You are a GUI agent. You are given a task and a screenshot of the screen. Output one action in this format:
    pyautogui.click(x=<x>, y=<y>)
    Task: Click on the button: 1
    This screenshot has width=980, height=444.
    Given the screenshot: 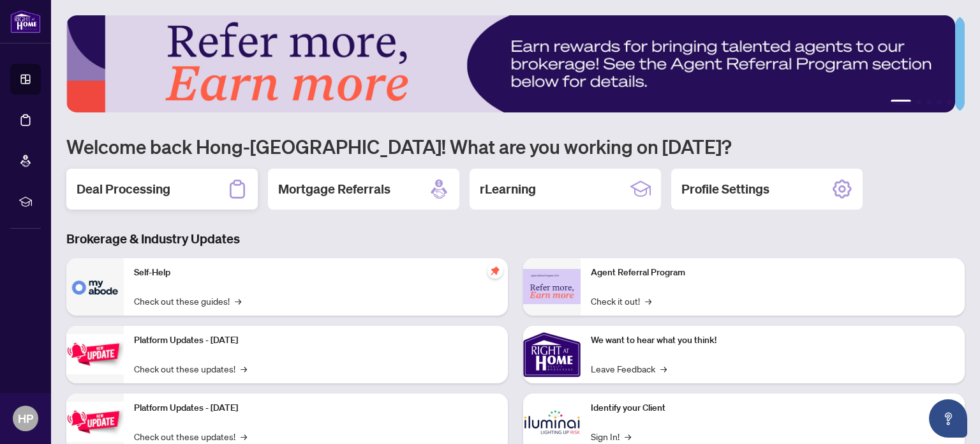 What is the action you would take?
    pyautogui.click(x=900, y=102)
    